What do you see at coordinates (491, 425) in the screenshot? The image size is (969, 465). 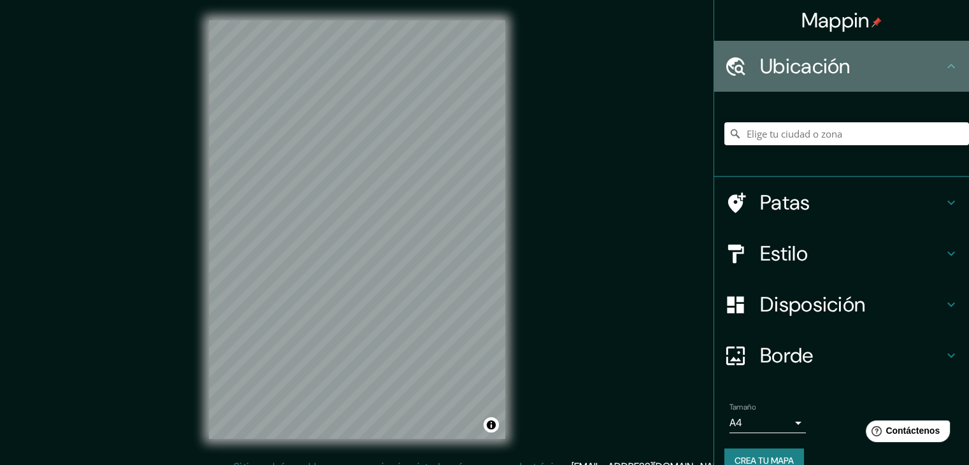 I see `button: Activar o desactivar atribución` at bounding box center [491, 425].